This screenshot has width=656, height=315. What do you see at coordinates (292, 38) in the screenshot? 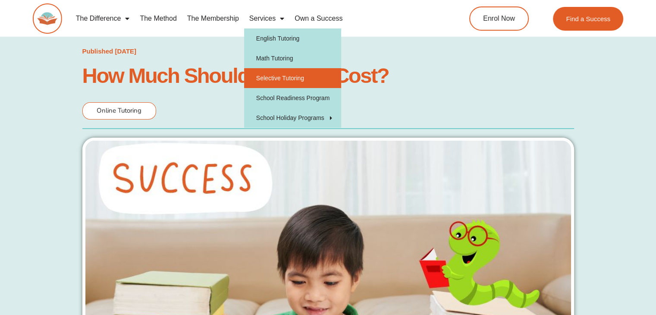
I see `a: English Tutoring` at bounding box center [292, 38].